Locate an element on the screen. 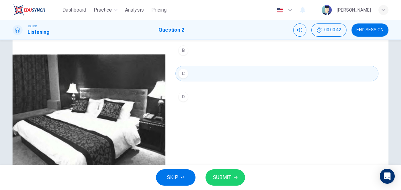 The width and height of the screenshot is (401, 190). button: Practice is located at coordinates (106, 10).